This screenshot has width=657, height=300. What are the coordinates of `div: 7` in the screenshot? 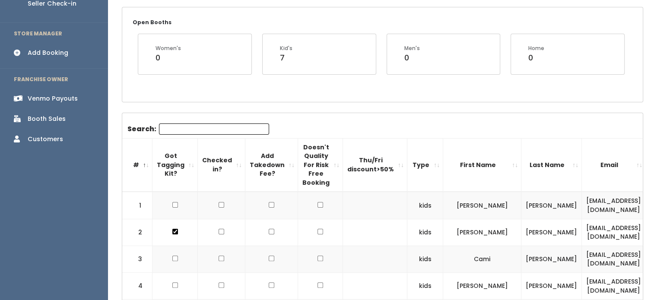 It's located at (286, 58).